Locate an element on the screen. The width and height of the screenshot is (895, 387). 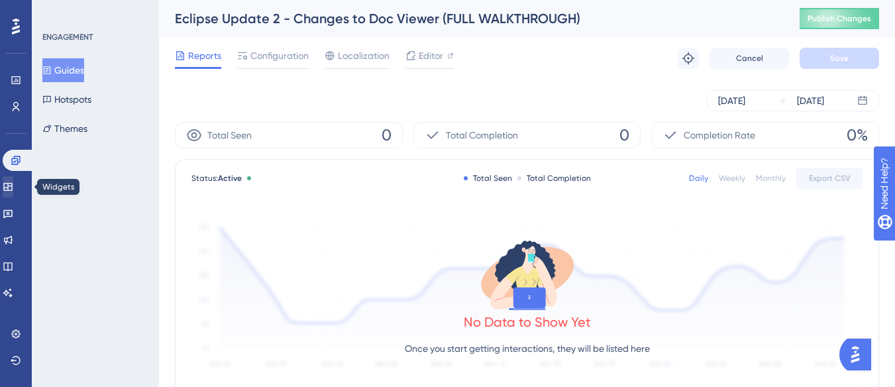
span: Save is located at coordinates (840, 58).